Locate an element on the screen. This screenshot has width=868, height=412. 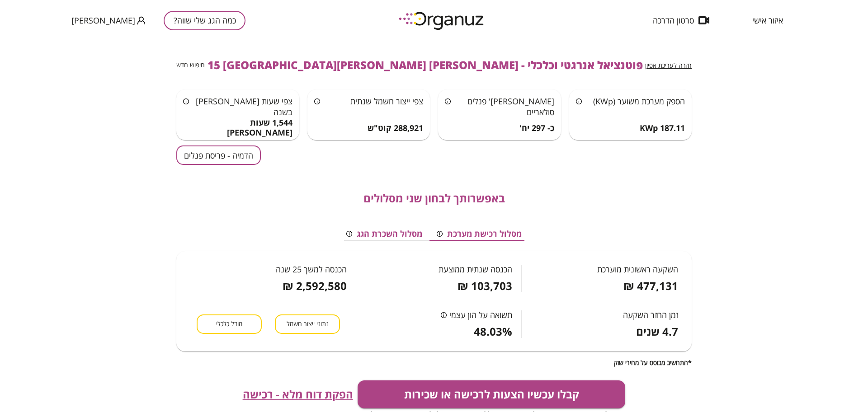
span: מודל כלכלי is located at coordinates (229, 324).